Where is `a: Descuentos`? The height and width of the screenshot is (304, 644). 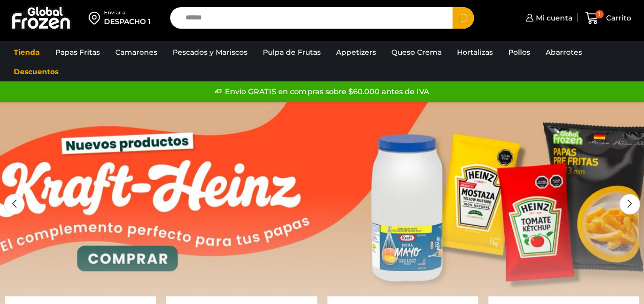
a: Descuentos is located at coordinates (36, 72).